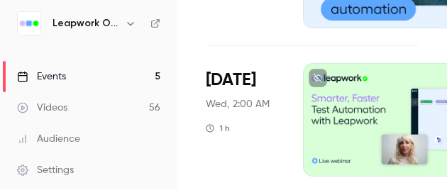 The height and width of the screenshot is (190, 447). Describe the element at coordinates (86, 23) in the screenshot. I see `h6: Leapwork Online Event` at that location.